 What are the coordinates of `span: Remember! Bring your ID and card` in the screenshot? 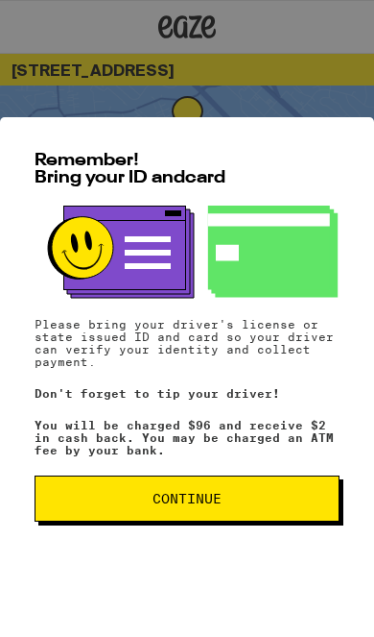 It's located at (130, 169).